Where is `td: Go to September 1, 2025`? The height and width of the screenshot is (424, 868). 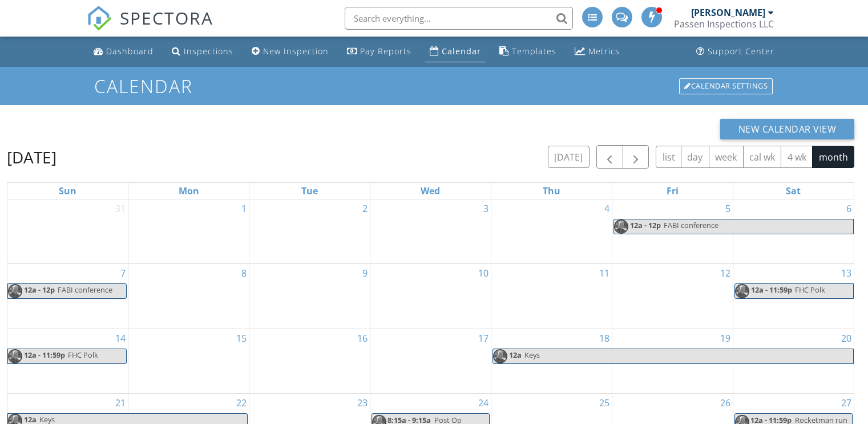 td: Go to September 1, 2025 is located at coordinates (189, 231).